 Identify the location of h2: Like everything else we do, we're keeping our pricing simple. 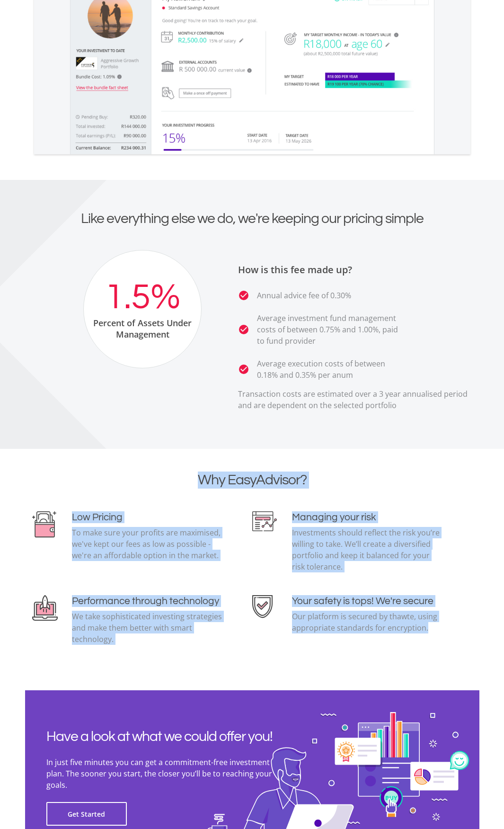
(252, 219).